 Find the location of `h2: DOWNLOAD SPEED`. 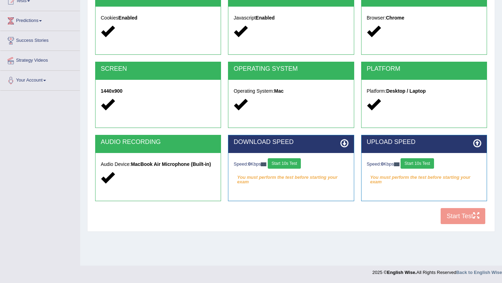

h2: DOWNLOAD SPEED is located at coordinates (291, 142).